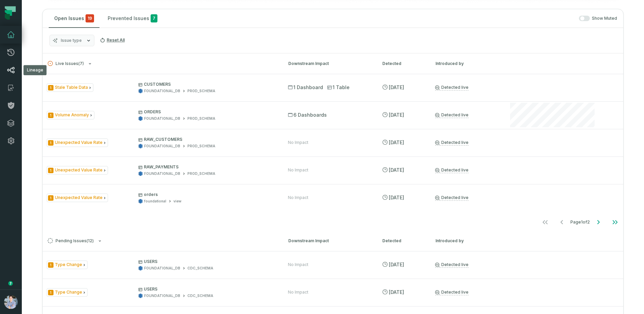  Describe the element at coordinates (391, 18) in the screenshot. I see `div: Show Muted` at that location.